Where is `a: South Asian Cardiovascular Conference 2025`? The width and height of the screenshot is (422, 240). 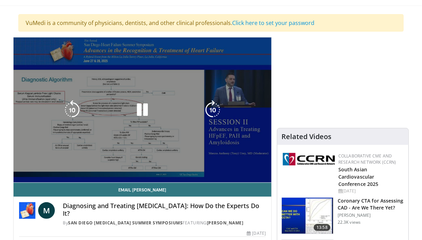
a: South Asian Cardiovascular Conference 2025 is located at coordinates (359, 177).